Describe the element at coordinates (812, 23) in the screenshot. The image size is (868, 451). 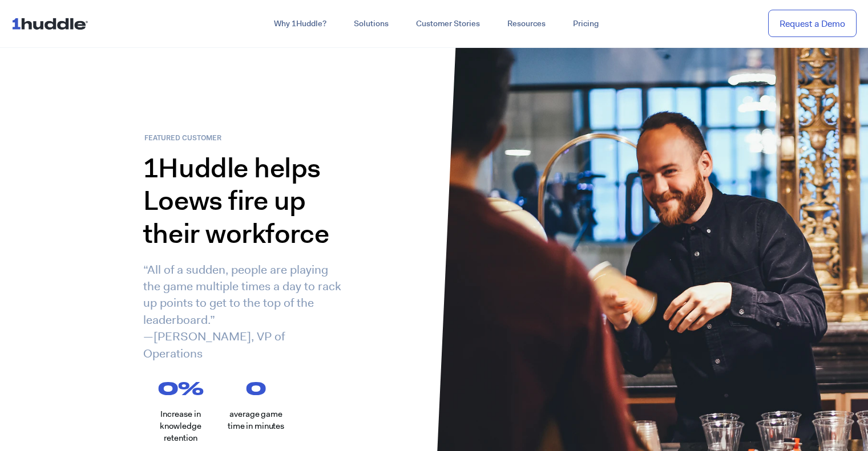
I see `a: Request a Demo` at that location.